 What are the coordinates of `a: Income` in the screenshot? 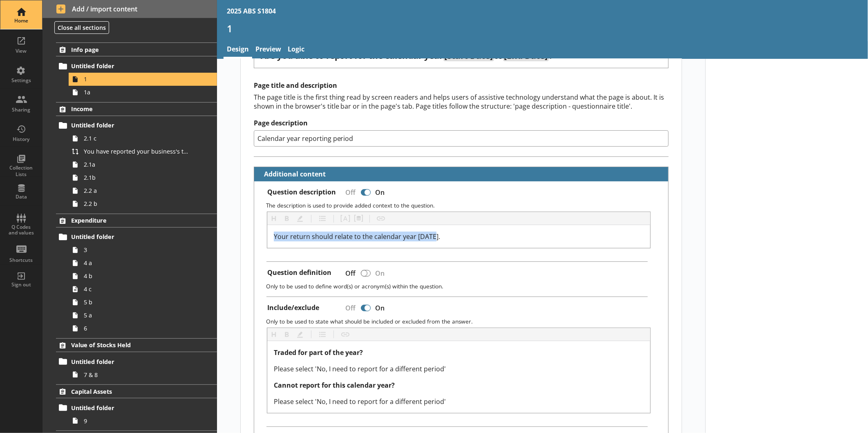 It's located at (136, 109).